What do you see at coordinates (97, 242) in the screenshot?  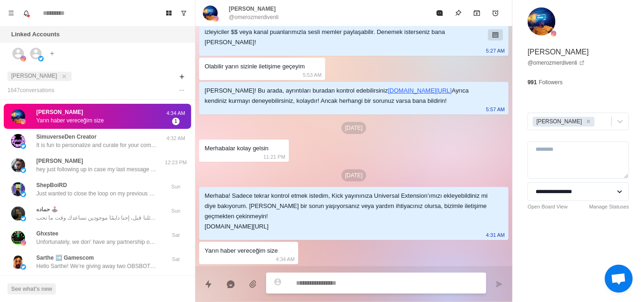 I see `p: Unfortunately, we don' have any partnership opportunities yet but we have an affiliate program fo...` at bounding box center [97, 242].